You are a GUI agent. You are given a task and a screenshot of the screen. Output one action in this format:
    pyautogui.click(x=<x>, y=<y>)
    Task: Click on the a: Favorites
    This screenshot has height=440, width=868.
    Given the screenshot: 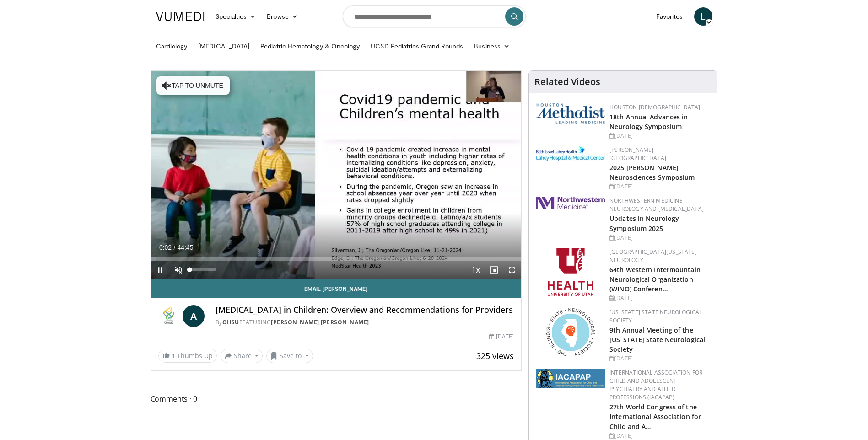 What is the action you would take?
    pyautogui.click(x=669, y=17)
    